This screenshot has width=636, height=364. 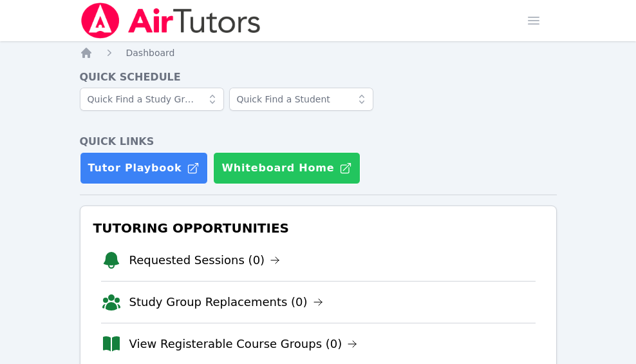 I want to click on span: Dashboard, so click(x=151, y=52).